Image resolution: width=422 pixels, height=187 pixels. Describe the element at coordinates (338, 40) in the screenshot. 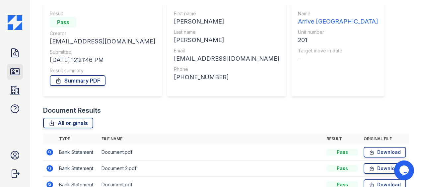

I see `div: 201` at that location.